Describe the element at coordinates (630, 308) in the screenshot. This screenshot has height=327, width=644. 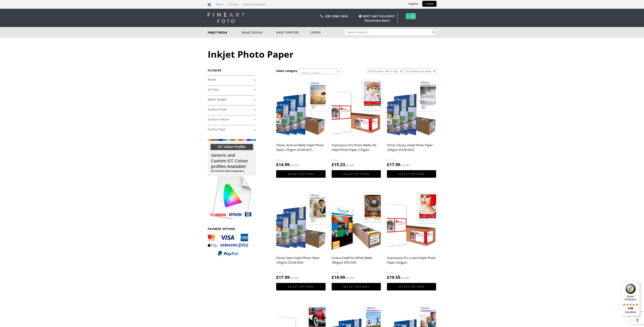
I see `span: 4.96` at that location.